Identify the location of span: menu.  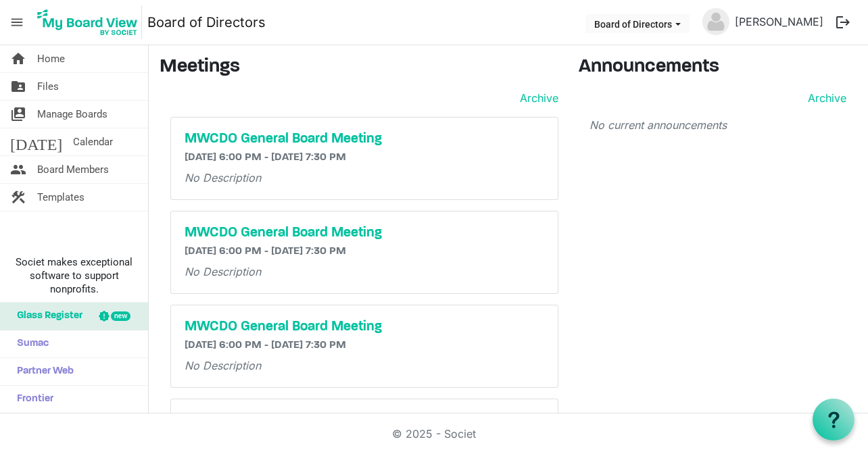
(17, 22).